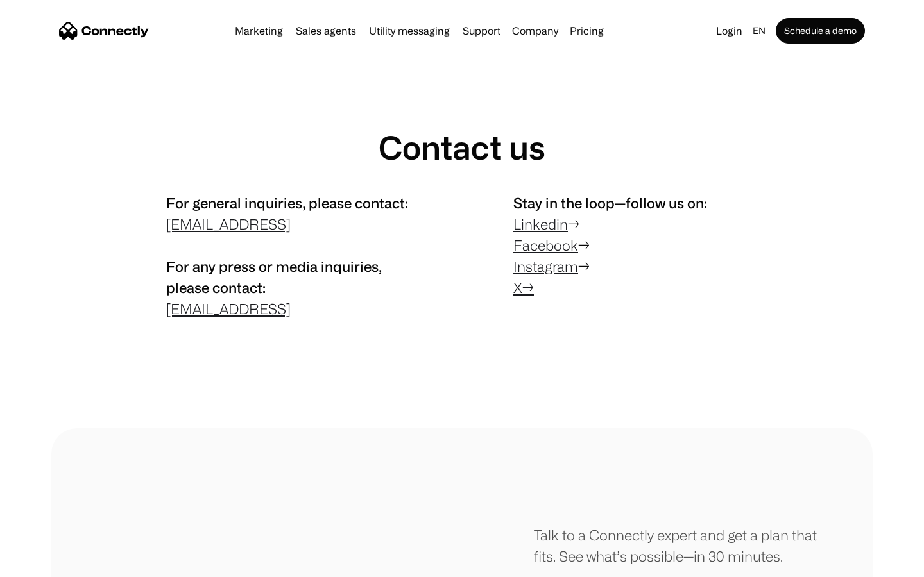  I want to click on span: Stay in the loop—follow us on:, so click(610, 202).